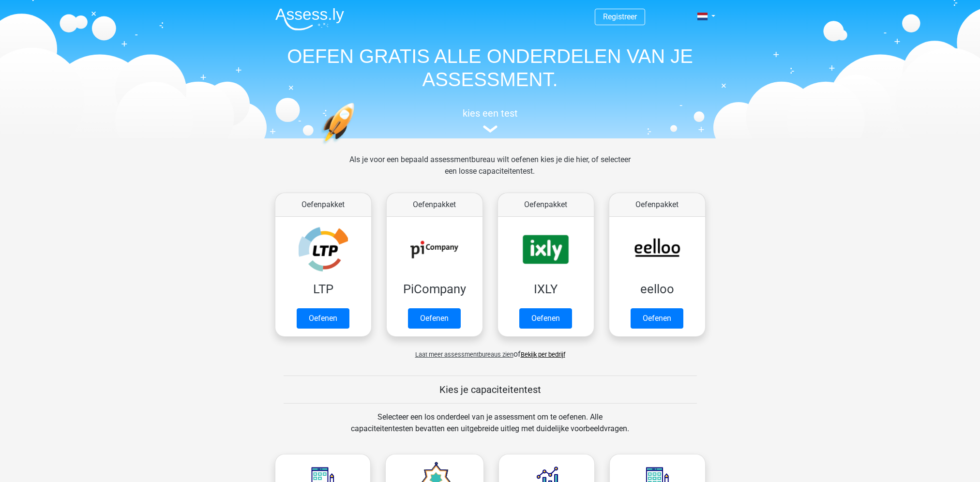  What do you see at coordinates (490, 113) in the screenshot?
I see `h5: kies een test` at bounding box center [490, 113].